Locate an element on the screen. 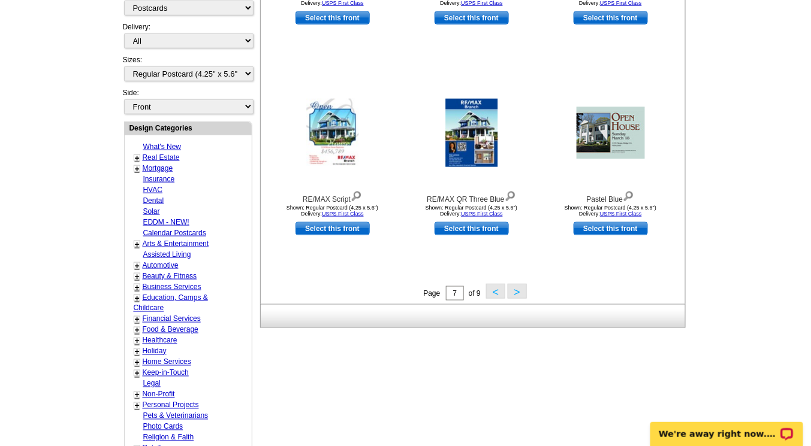 The height and width of the screenshot is (446, 811). a: Photo Cards is located at coordinates (163, 427).